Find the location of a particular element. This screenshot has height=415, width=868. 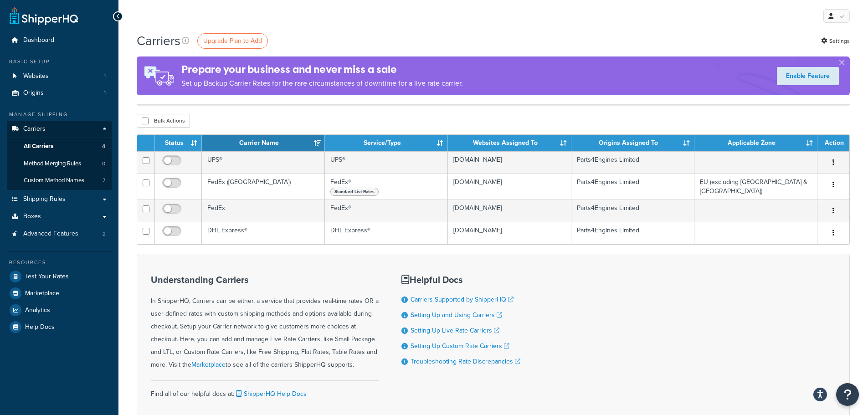

a: Carriers Supported by ShipperHQ is located at coordinates (462, 299).